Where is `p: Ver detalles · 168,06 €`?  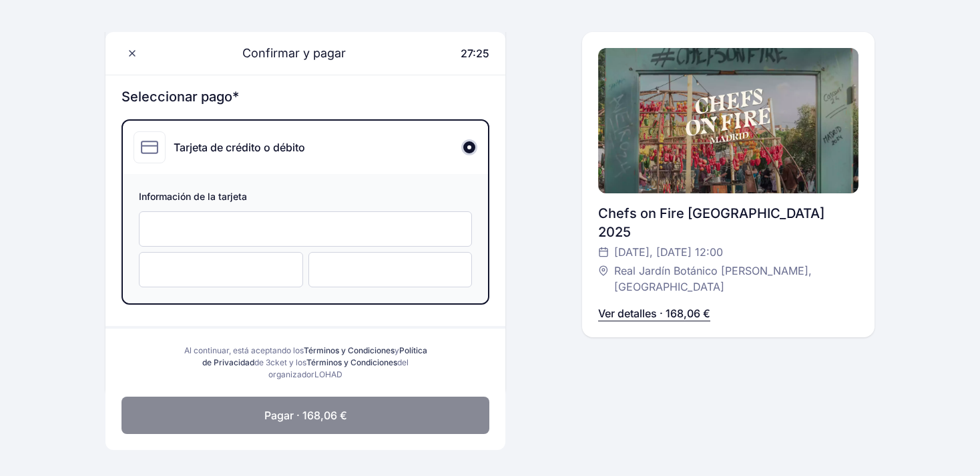
p: Ver detalles · 168,06 € is located at coordinates (654, 313).